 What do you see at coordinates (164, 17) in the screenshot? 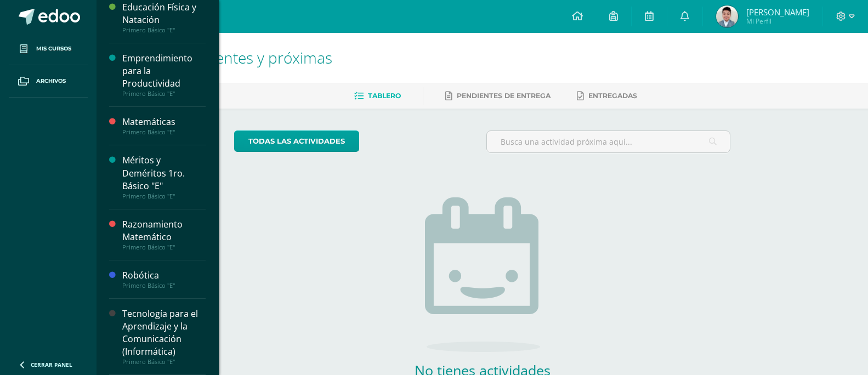
I see `a: Educación Física y NataciónPrimero Básico "E"` at bounding box center [164, 17].